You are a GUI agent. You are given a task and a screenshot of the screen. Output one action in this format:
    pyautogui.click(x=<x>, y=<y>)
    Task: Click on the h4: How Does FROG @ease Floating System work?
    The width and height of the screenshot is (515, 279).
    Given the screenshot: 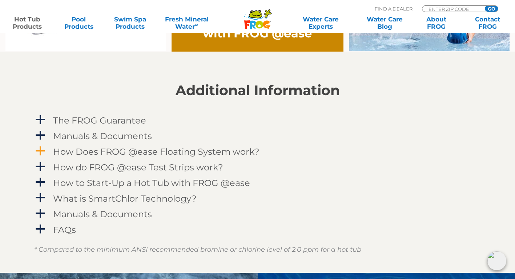 What is the action you would take?
    pyautogui.click(x=156, y=152)
    